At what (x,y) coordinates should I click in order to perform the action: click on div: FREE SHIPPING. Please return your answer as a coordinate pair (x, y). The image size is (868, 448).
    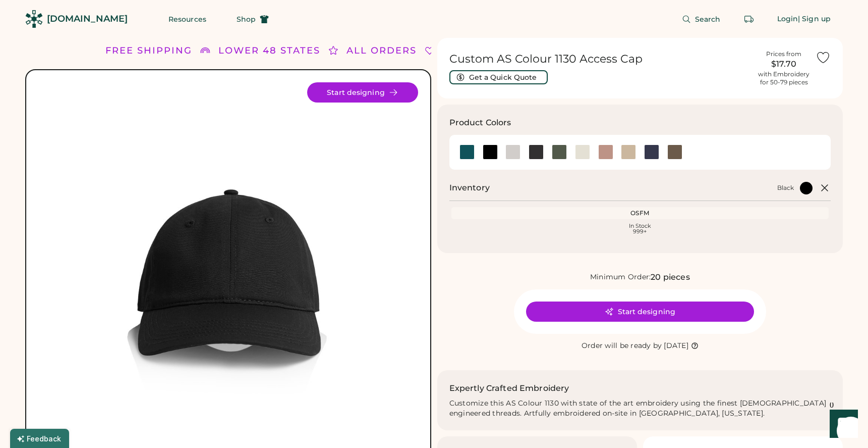
    Looking at the image, I should click on (149, 50).